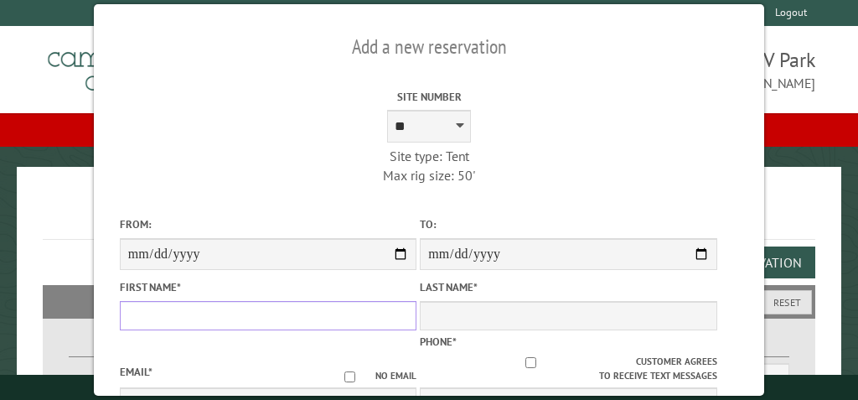 This screenshot has width=858, height=400. I want to click on label: Email, so click(136, 371).